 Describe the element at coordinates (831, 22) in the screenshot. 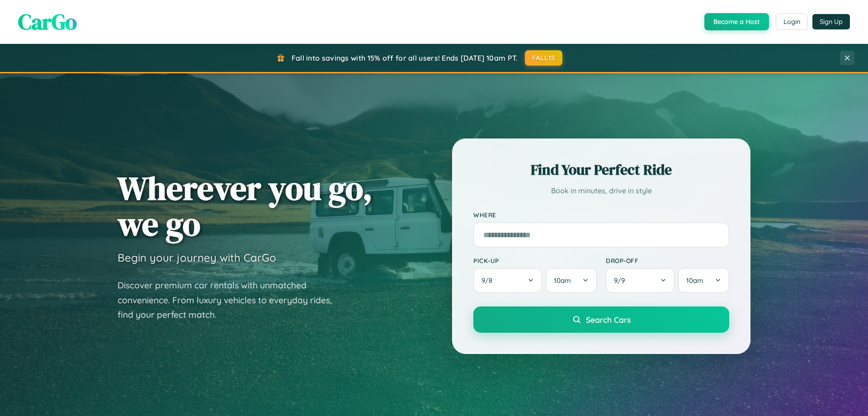

I see `button: Sign Up` at that location.